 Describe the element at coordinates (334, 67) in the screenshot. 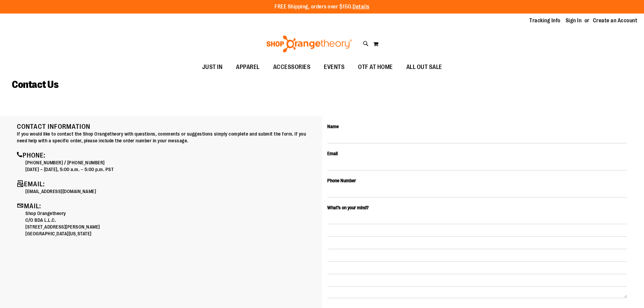

I see `span: EVENTS` at that location.